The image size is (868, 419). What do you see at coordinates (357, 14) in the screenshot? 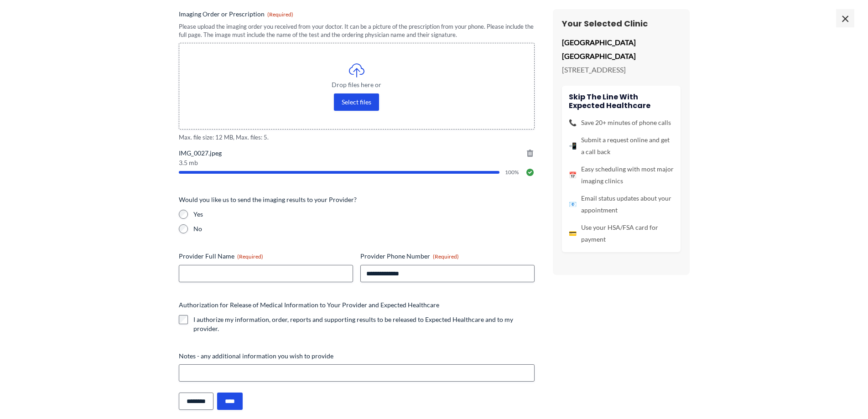
I see `label: Imaging Order or Prescription` at bounding box center [357, 14].